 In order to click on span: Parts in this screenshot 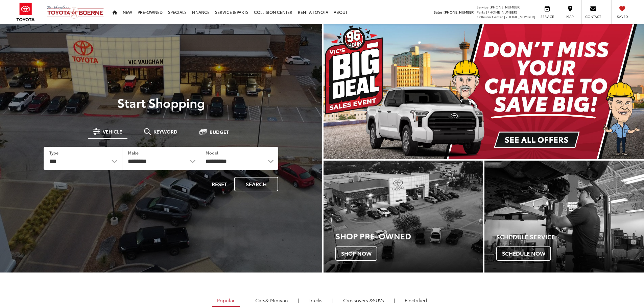, I will do `click(481, 12)`.